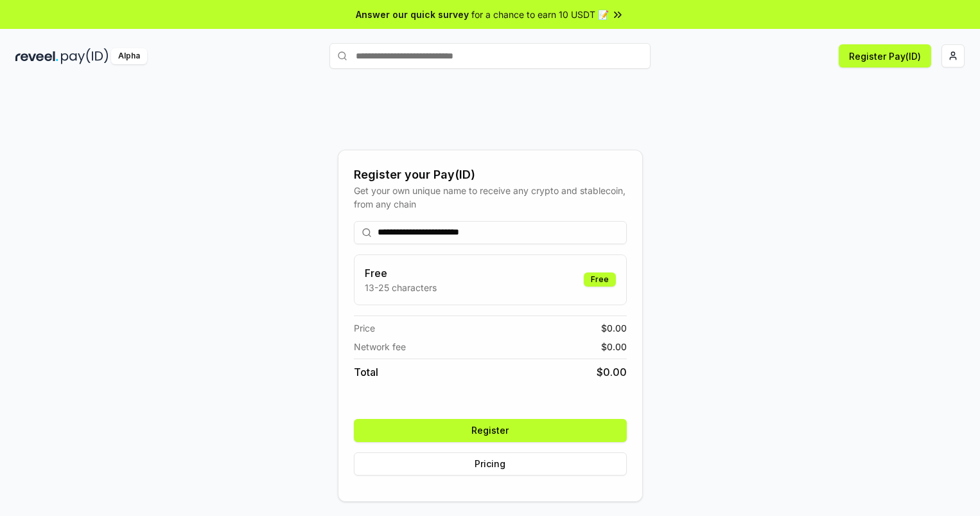  Describe the element at coordinates (129, 56) in the screenshot. I see `div: Alpha` at that location.